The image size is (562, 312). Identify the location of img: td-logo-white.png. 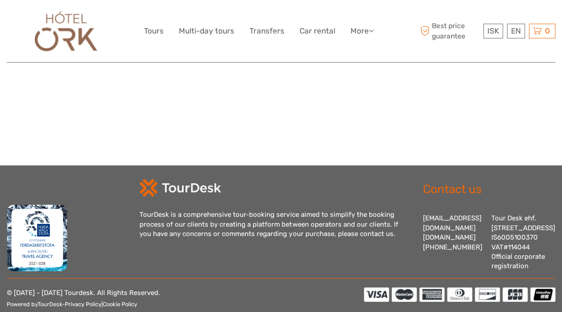
(180, 188).